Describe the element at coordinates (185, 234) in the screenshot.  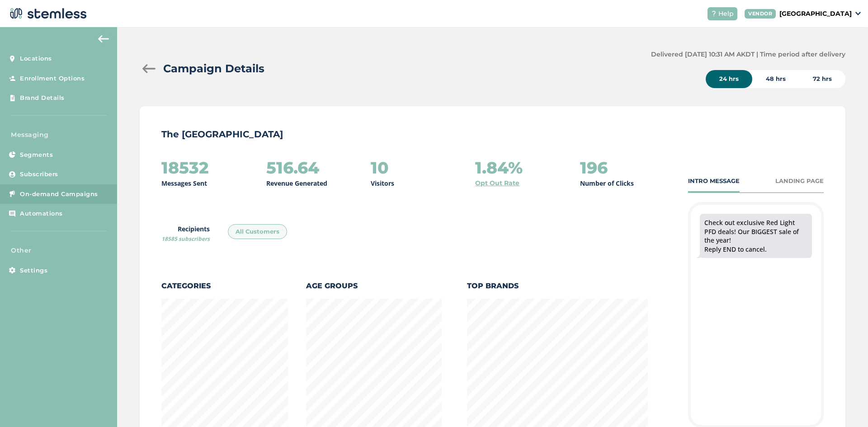
I see `label: Recipients` at that location.